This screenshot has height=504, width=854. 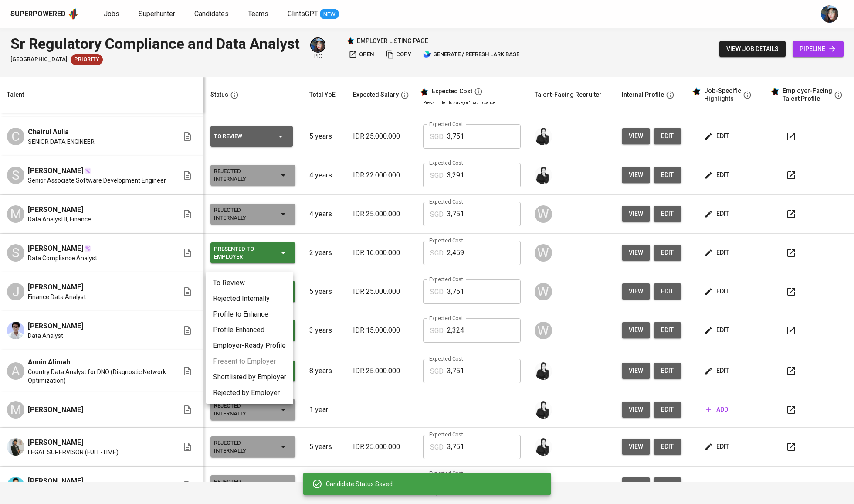 What do you see at coordinates (250, 298) in the screenshot?
I see `li: Rejected Internally` at bounding box center [250, 298].